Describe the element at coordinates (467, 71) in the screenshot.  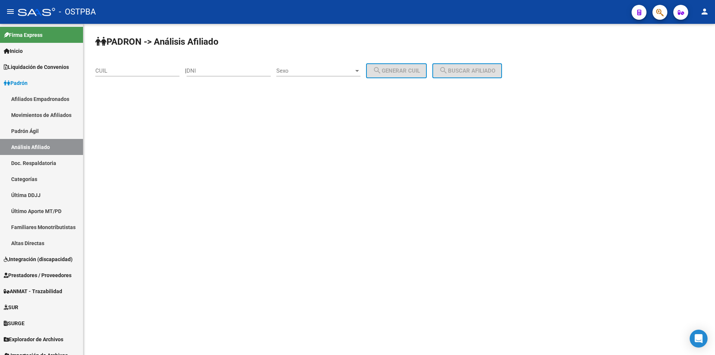
I see `span: Buscar afiliado` at that location.